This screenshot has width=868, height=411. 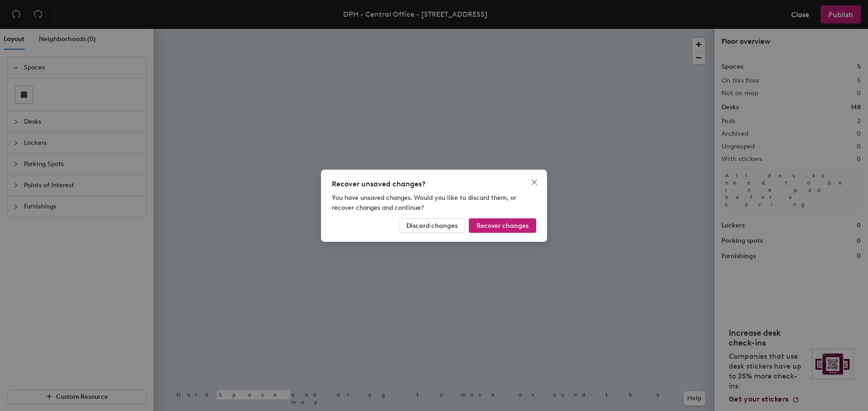 I want to click on button: Discard changes, so click(x=432, y=226).